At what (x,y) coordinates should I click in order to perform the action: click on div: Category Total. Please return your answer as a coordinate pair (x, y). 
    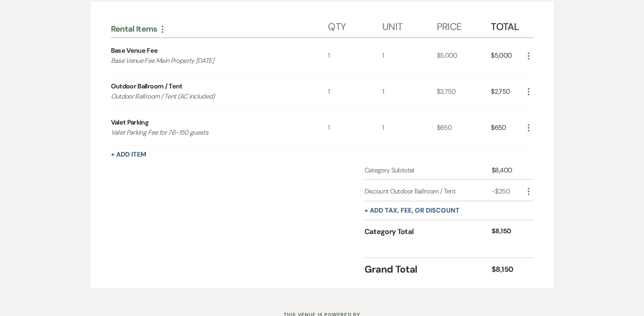
    Looking at the image, I should click on (428, 232).